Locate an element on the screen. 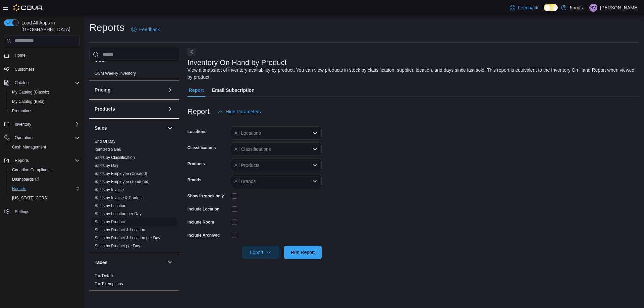  a: Sales by Invoice & Product is located at coordinates (118, 197).